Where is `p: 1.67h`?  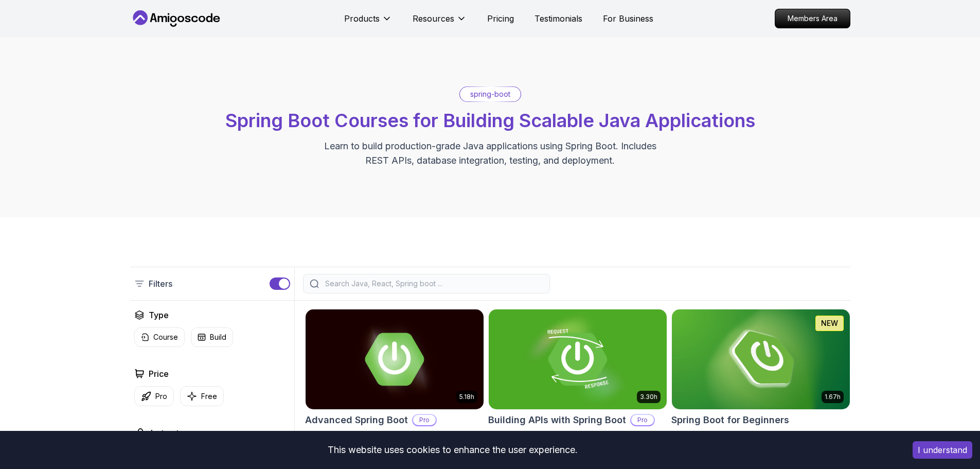 p: 1.67h is located at coordinates (832, 397).